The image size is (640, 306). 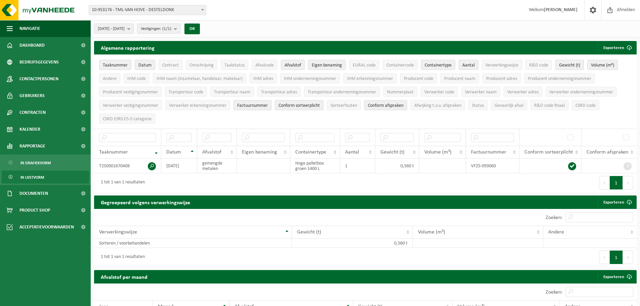 I want to click on button: Transporteur naamTransporteur naam: Activate to sort, so click(x=232, y=92).